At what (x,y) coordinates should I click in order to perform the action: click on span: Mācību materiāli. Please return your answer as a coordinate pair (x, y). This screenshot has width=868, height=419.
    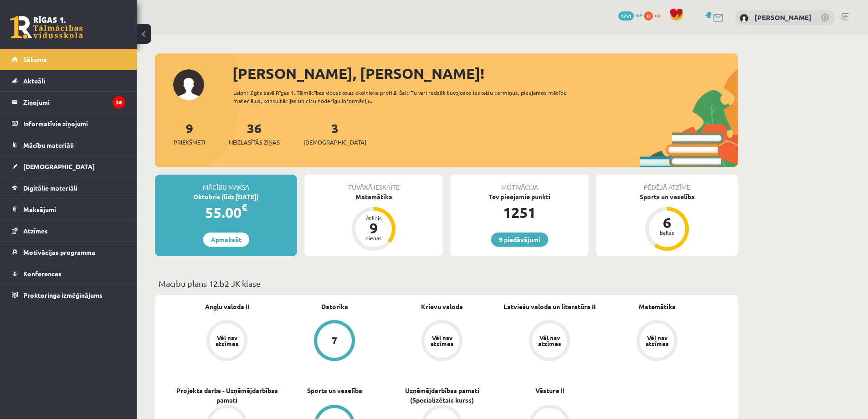
    Looking at the image, I should click on (48, 145).